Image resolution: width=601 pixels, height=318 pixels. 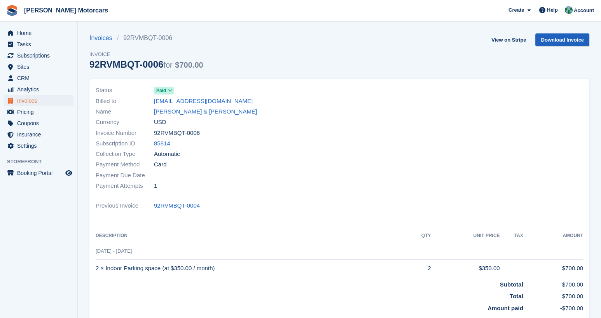 I want to click on div: 92RVMBQT-0006, so click(x=146, y=64).